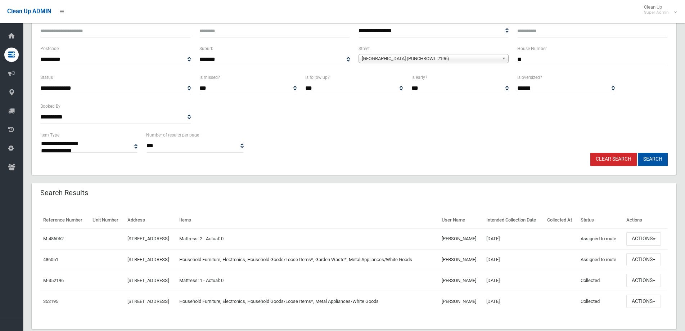 This screenshot has width=685, height=331. I want to click on header: Search Results, so click(64, 192).